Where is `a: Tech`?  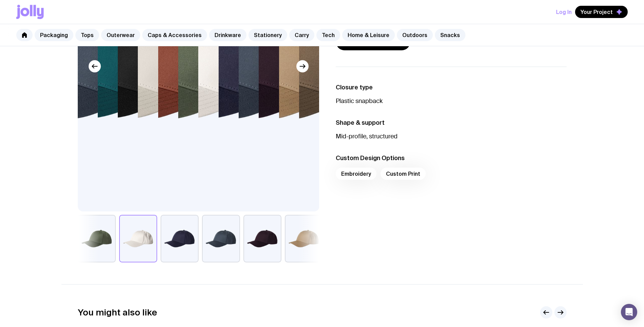 a: Tech is located at coordinates (329, 35).